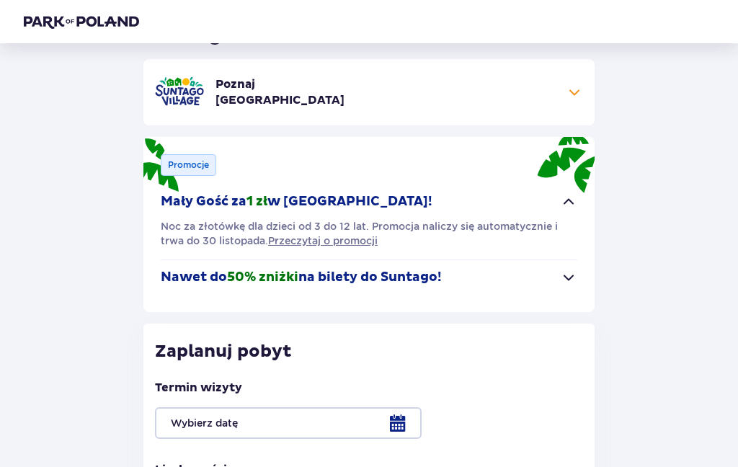 This screenshot has width=738, height=467. What do you see at coordinates (262, 277) in the screenshot?
I see `span: 50% zniżki` at bounding box center [262, 277].